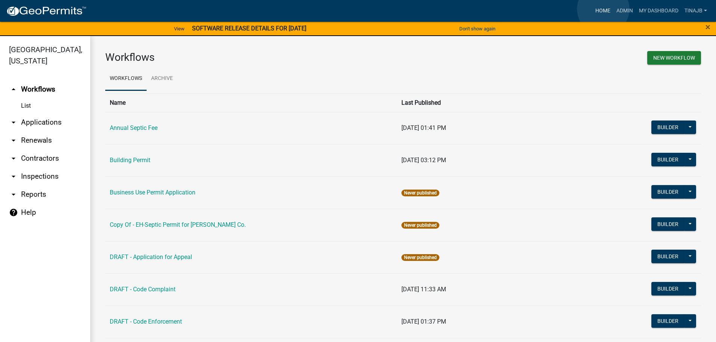  Describe the element at coordinates (162, 79) in the screenshot. I see `a: Archive` at that location.